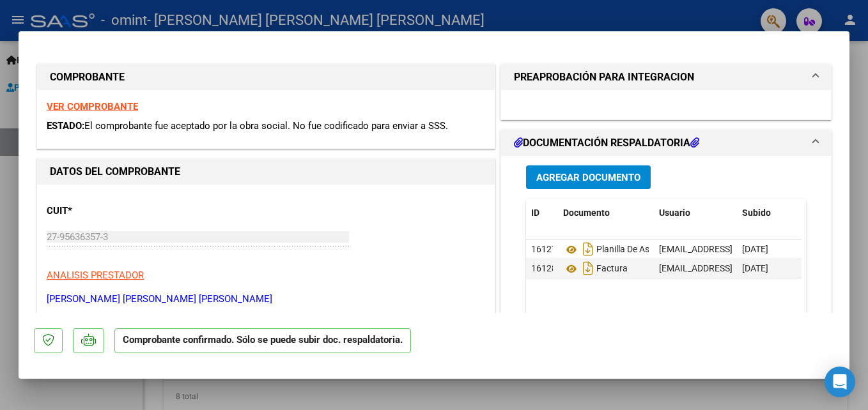  Describe the element at coordinates (92, 107) in the screenshot. I see `a: VER COMPROBANTE` at that location.